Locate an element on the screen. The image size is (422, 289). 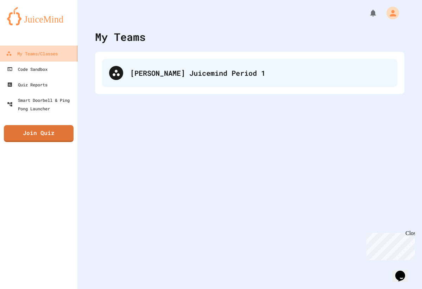
div: Quiz Reports is located at coordinates (27, 85).